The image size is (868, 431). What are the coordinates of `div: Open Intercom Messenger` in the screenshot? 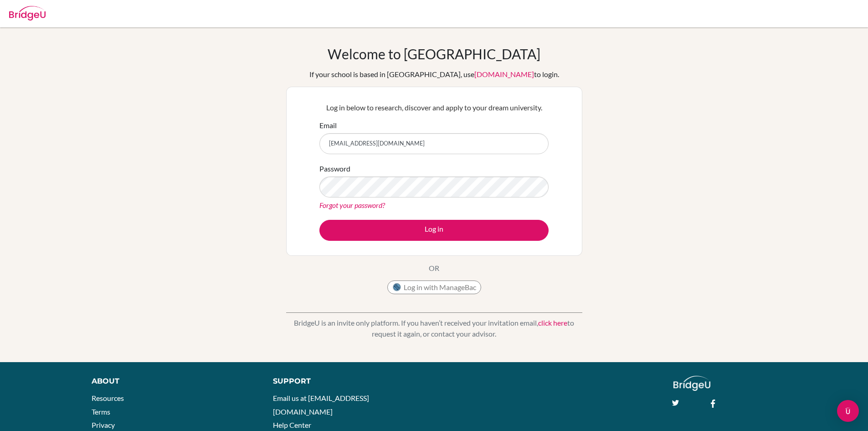 It's located at (848, 411).